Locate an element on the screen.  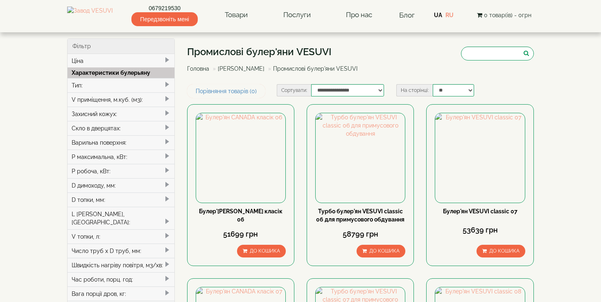
div: V приміщення, м.куб. (м3): is located at coordinates (121, 99).